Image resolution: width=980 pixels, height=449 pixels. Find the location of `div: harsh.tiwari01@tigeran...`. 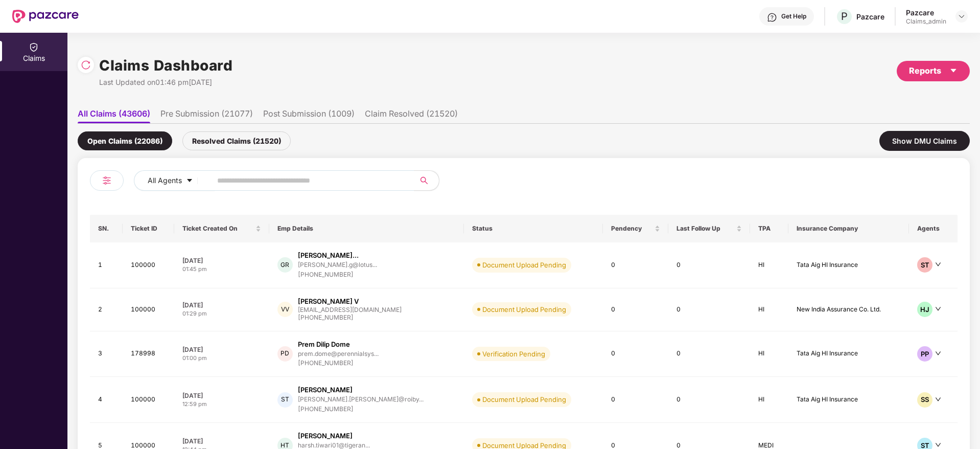

div: harsh.tiwari01@tigeran... is located at coordinates (334, 444).